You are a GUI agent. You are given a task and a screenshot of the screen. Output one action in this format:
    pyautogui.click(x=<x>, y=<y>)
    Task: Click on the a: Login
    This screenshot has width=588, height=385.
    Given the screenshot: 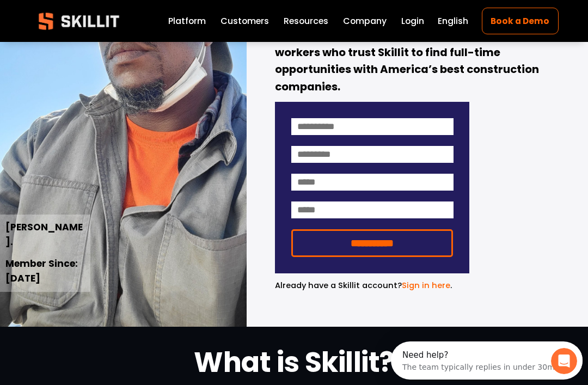 What is the action you would take?
    pyautogui.click(x=413, y=21)
    